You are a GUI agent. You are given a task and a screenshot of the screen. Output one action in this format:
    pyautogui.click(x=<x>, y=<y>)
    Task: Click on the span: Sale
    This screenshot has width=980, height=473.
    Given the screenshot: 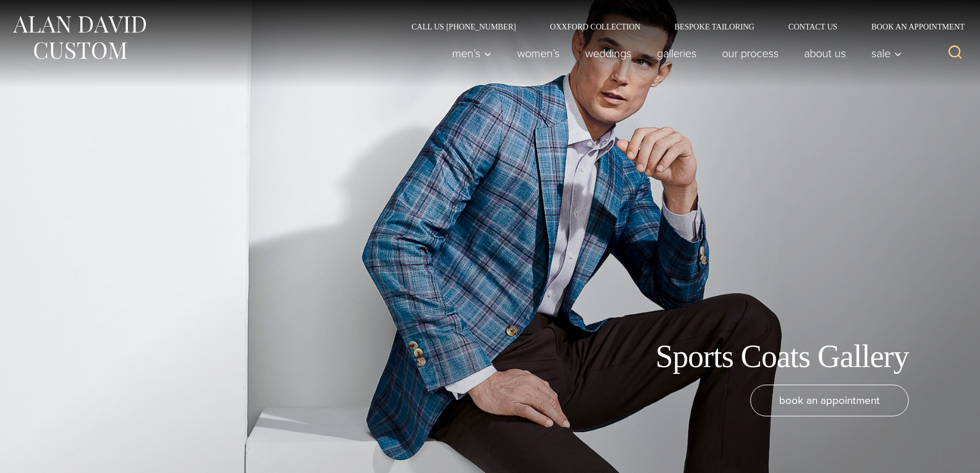 What is the action you would take?
    pyautogui.click(x=887, y=53)
    